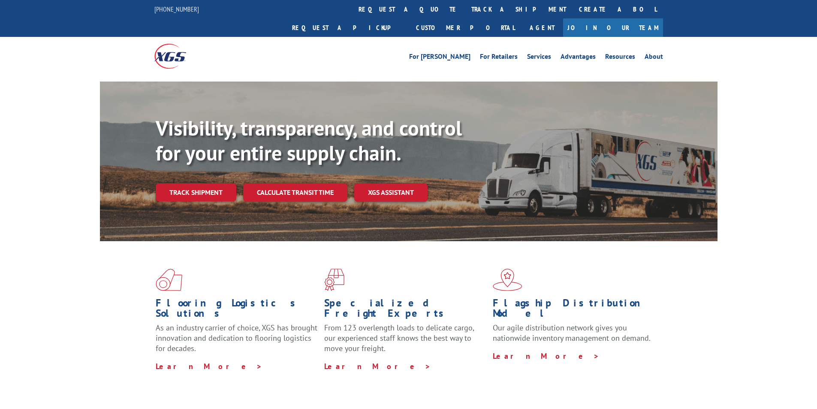  I want to click on a: For Retailers, so click(499, 58).